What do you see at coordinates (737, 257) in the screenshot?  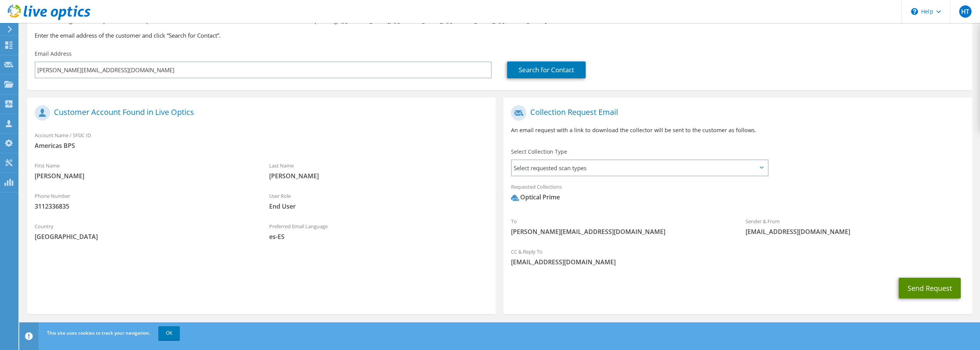 I see `div: CC & Reply To` at bounding box center [737, 257].